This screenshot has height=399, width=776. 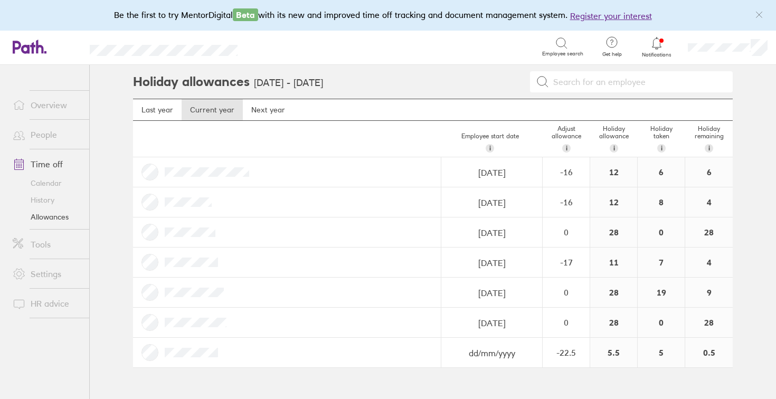 I want to click on div: Holiday remaining, so click(x=709, y=139).